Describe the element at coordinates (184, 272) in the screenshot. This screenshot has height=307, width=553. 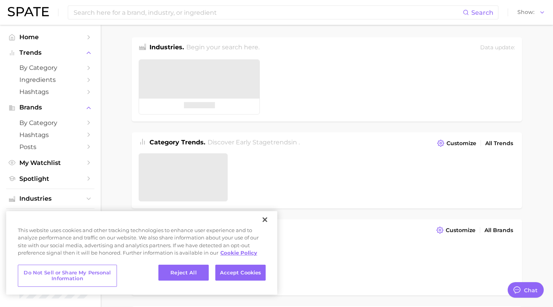
I see `button: Reject All` at that location.